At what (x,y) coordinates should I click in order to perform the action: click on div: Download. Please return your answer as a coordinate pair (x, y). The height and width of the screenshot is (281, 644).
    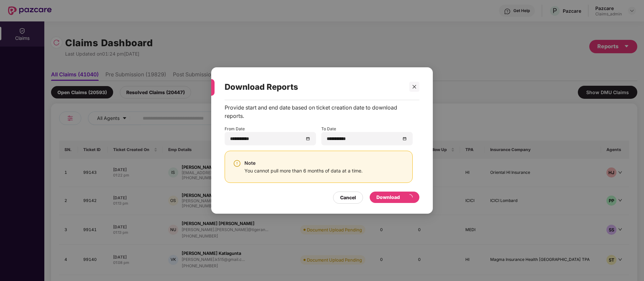
    Looking at the image, I should click on (394, 197).